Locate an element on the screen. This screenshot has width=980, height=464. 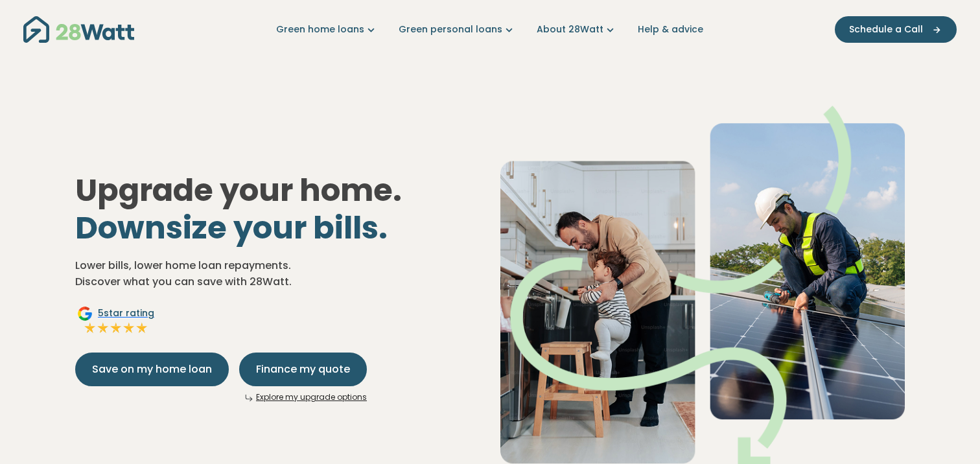
a: Green home loans is located at coordinates (327, 29).